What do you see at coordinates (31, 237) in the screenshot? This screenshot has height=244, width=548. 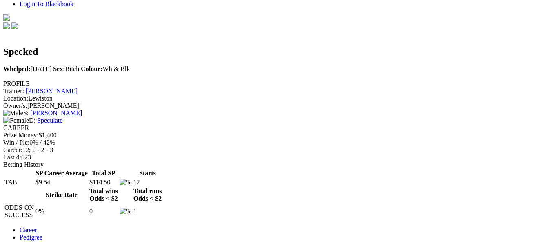 I see `a: Pedigree` at bounding box center [31, 237].